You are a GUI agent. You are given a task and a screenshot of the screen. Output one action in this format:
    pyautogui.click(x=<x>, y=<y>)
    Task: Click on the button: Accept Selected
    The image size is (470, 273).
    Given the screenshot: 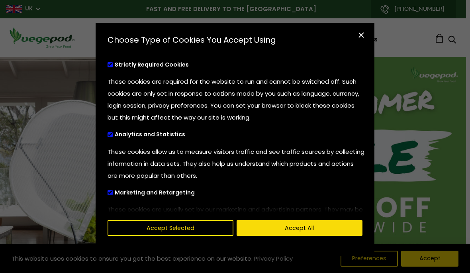 What is the action you would take?
    pyautogui.click(x=170, y=228)
    